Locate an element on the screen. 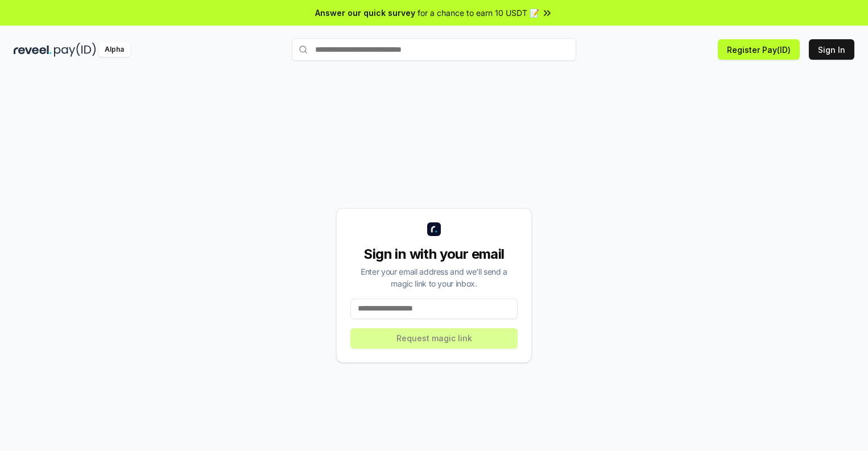 This screenshot has width=868, height=451. div: Sign in with your email is located at coordinates (434, 255).